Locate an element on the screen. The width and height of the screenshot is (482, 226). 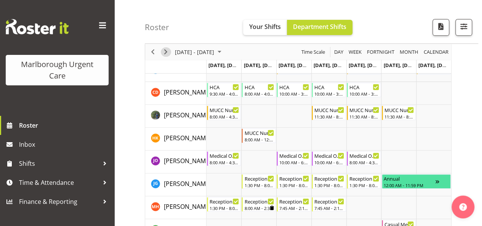
div: Gloria Varghese"s event - MUCC Nursing PM Weekday Begin From Thursday, September 11, 2025 at 11:3... is located at coordinates (329, 113).